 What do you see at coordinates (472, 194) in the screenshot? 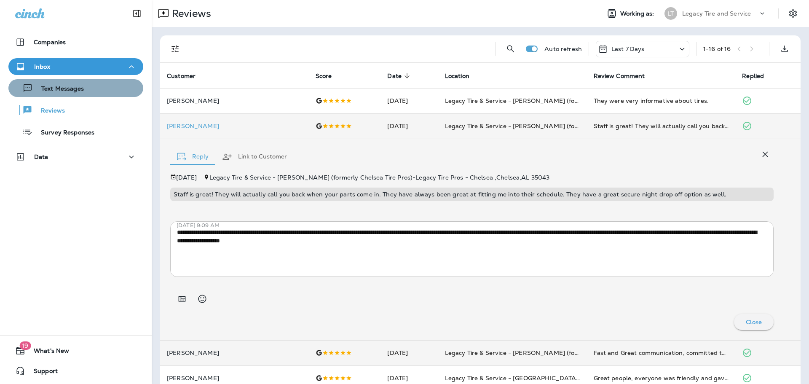
I see `p: Staff is great! They will actually call you back when your parts come in. They have always been g...` at bounding box center [472, 194].